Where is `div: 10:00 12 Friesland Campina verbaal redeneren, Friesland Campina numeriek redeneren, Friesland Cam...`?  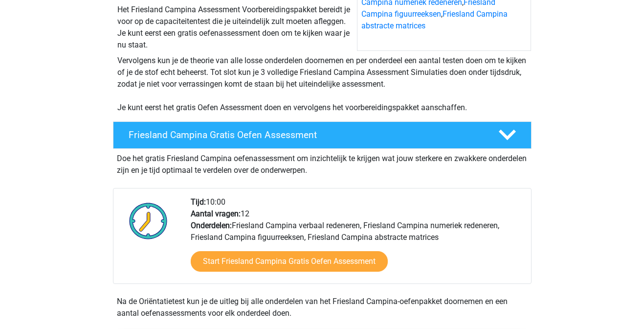
div: 10:00 12 Friesland Campina verbaal redeneren, Friesland Campina numeriek redeneren, Friesland Cam... is located at coordinates (357, 240).